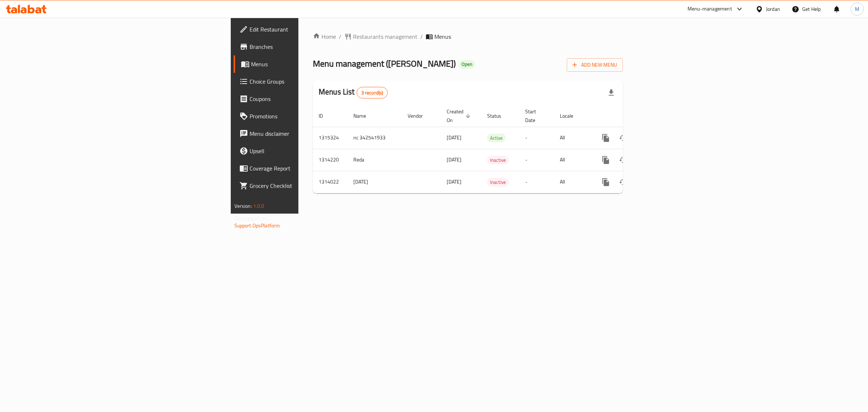 The width and height of the screenshot is (868, 412). Describe the element at coordinates (305, 47) in the screenshot. I see `a: Branches` at that location.